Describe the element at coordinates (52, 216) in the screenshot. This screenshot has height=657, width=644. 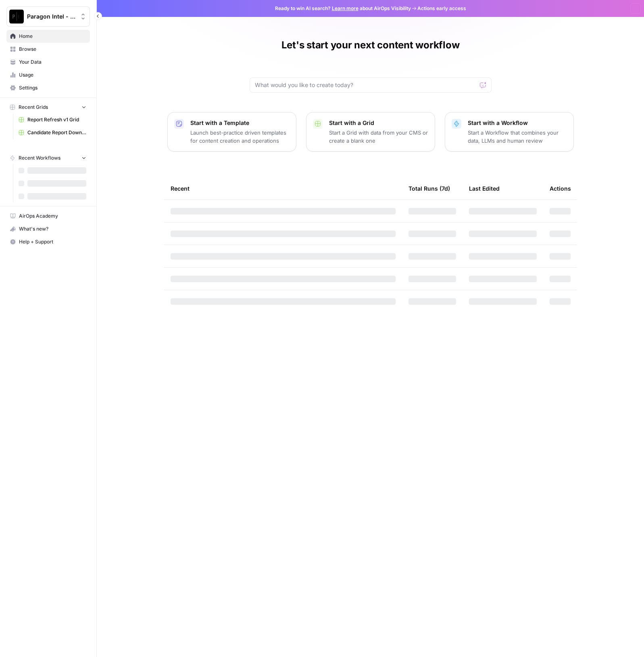
I see `span: AirOps Academy` at that location.